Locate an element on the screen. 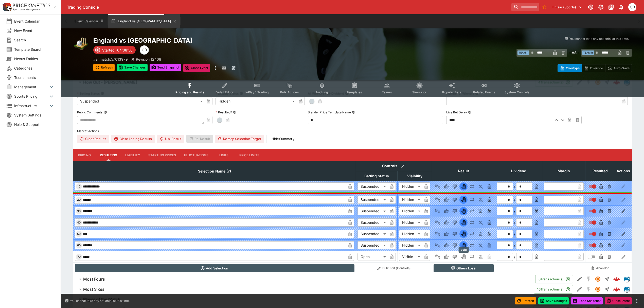 The image size is (644, 308). p: Revision 12408 is located at coordinates (149, 59).